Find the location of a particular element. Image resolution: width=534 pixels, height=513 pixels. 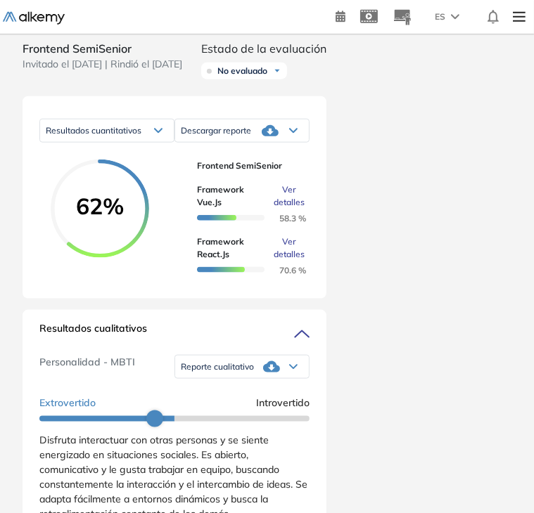

img: arrow is located at coordinates (455, 17).